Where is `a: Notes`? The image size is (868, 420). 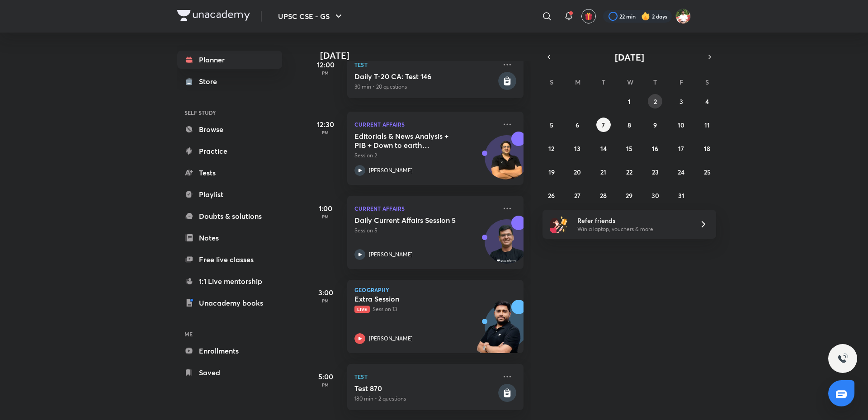
a: Notes is located at coordinates (230, 238).